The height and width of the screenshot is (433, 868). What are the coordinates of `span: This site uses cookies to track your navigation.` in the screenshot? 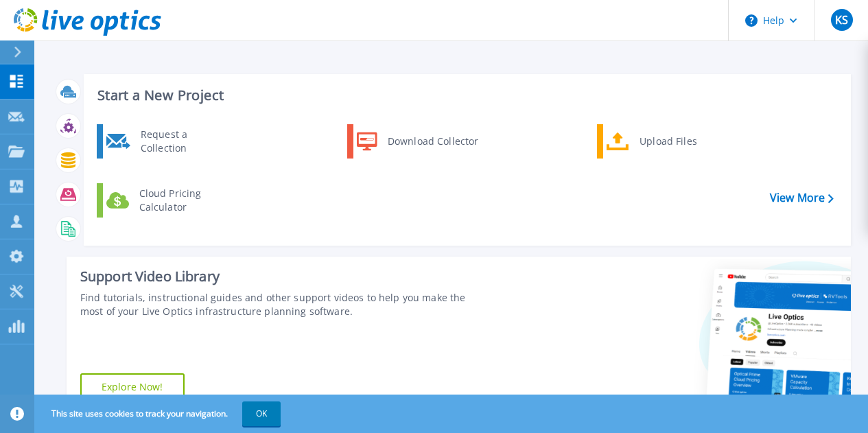 It's located at (159, 414).